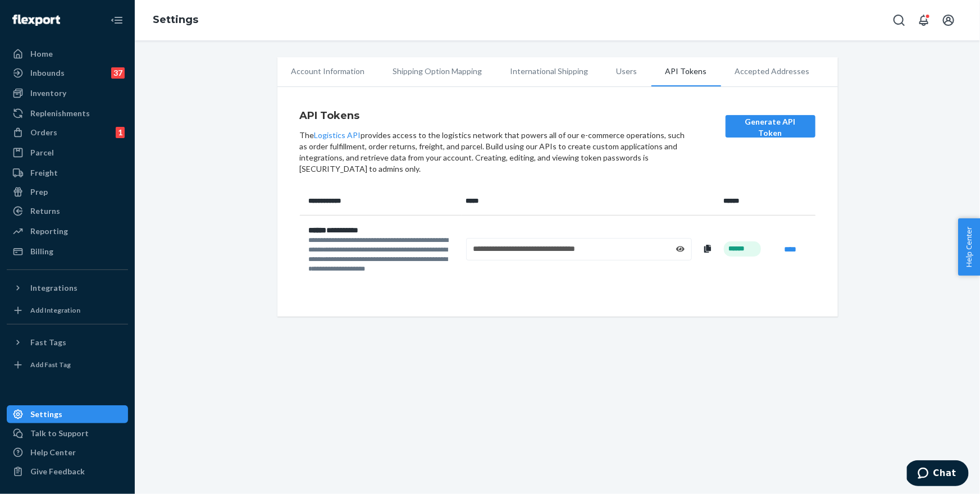  What do you see at coordinates (772, 72) in the screenshot?
I see `li: Accepted Addresses` at bounding box center [772, 72].